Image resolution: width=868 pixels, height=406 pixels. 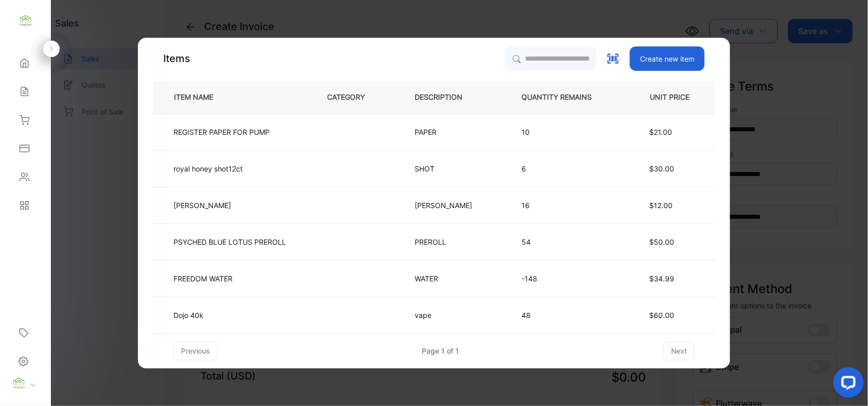 I want to click on p: CATEGORY, so click(x=354, y=97).